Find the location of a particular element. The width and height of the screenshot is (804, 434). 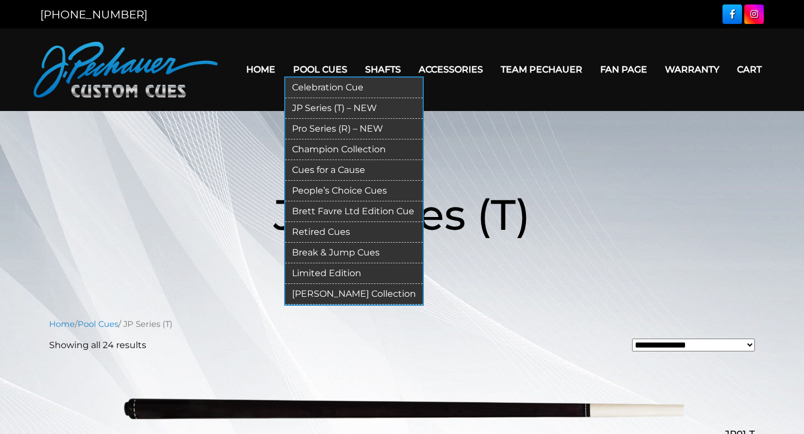

span: JP Series (T) is located at coordinates (402, 214).